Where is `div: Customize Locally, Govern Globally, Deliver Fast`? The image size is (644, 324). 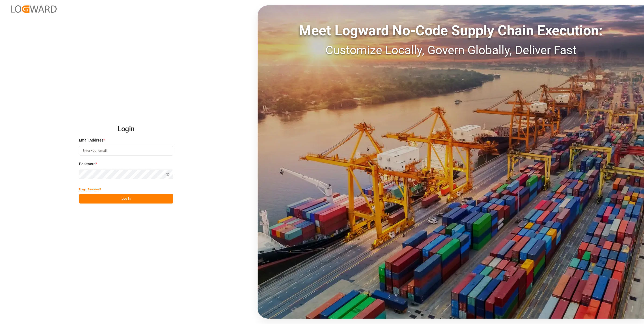 div: Customize Locally, Govern Globally, Deliver Fast is located at coordinates (451, 50).